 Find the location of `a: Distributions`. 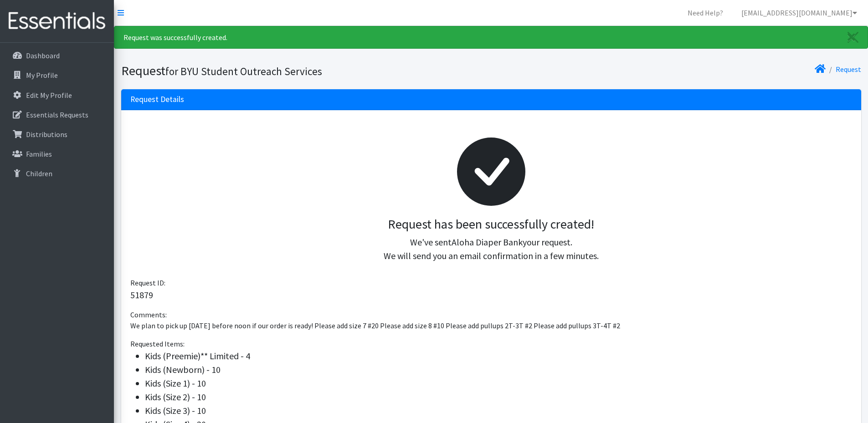

a: Distributions is located at coordinates (57, 134).